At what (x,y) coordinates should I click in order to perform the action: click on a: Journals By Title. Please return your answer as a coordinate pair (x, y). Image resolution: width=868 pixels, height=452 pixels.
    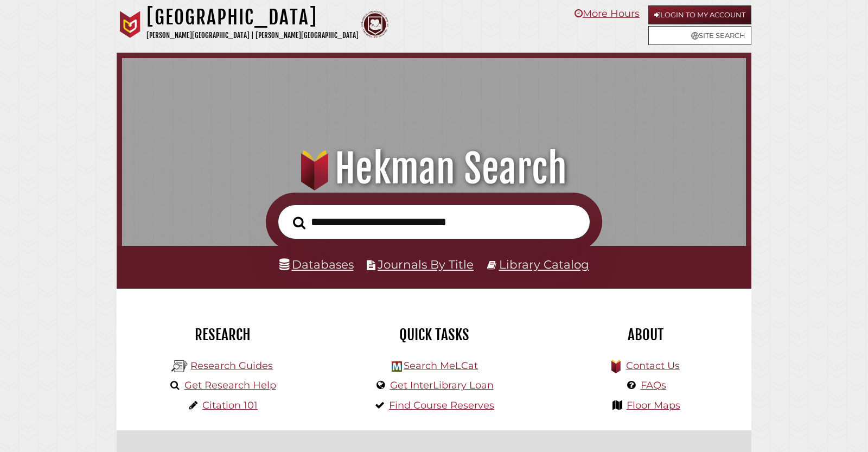
    Looking at the image, I should click on (425, 264).